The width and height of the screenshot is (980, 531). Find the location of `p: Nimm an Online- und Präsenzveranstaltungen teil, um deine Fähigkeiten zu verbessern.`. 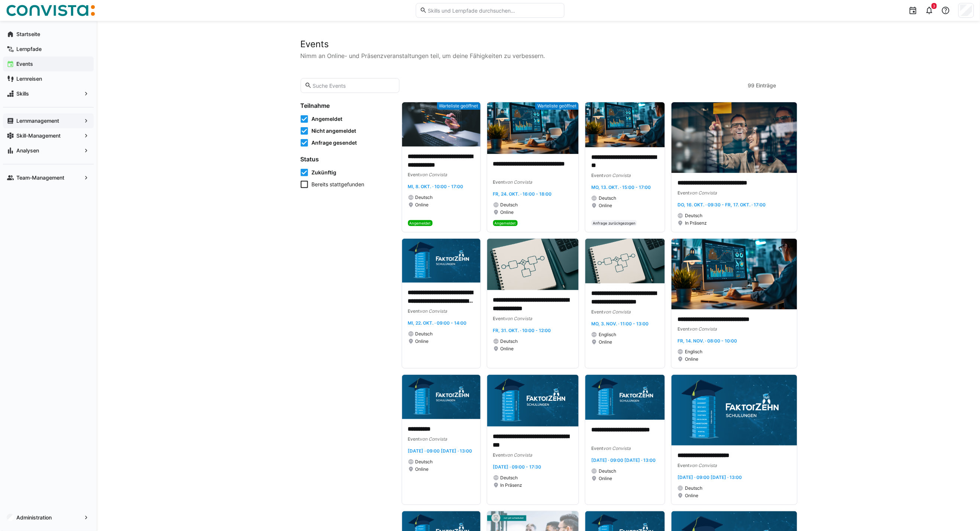

p: Nimm an Online- und Präsenzveranstaltungen teil, um deine Fähigkeiten zu verbessern. is located at coordinates (539, 56).